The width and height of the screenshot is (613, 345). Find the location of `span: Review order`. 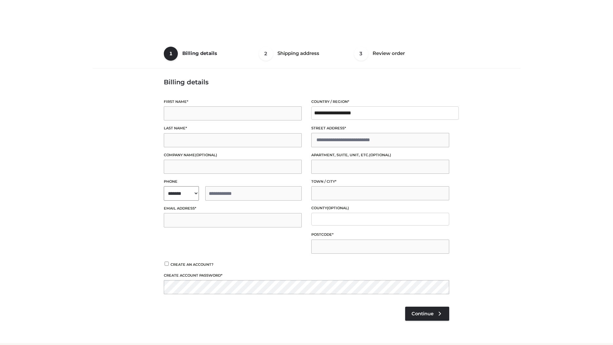

span: Review order is located at coordinates (388, 53).